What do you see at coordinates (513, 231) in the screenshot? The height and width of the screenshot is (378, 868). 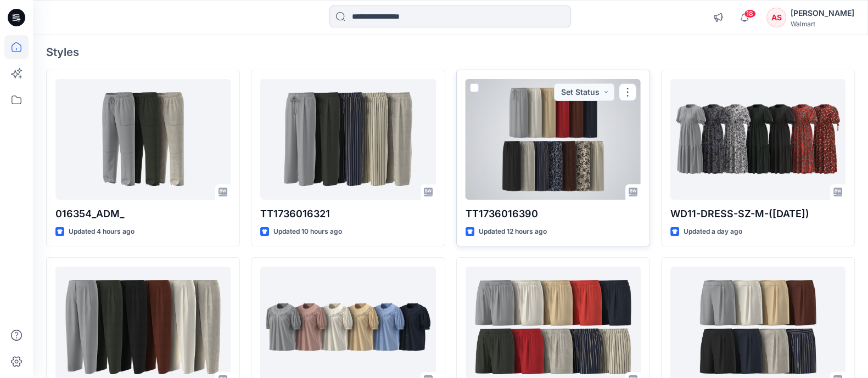 I see `p: Updated 12 hours ago` at bounding box center [513, 231].